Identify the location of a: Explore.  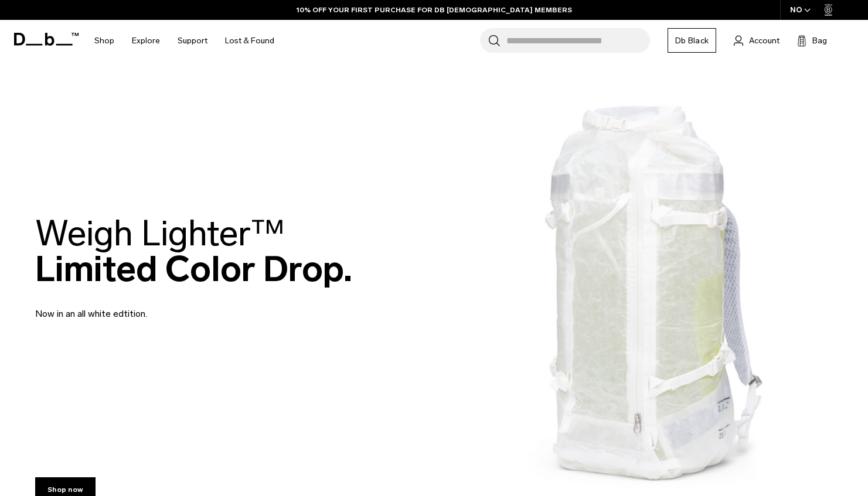
(146, 40).